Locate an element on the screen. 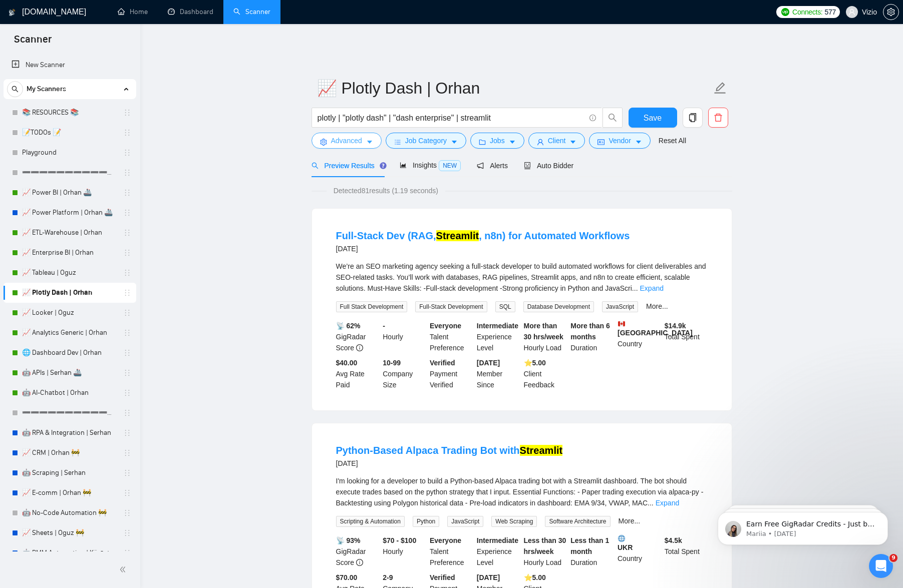 The image size is (903, 588). div: Duration is located at coordinates (592, 337).